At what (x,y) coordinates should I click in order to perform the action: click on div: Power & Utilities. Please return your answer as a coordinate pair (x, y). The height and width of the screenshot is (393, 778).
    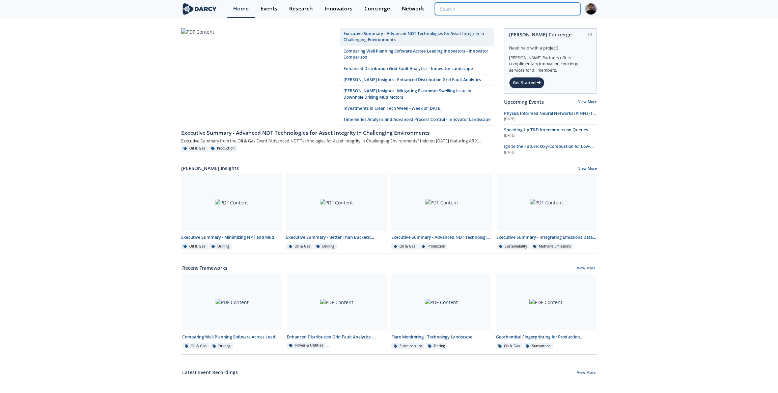
    Looking at the image, I should click on (306, 346).